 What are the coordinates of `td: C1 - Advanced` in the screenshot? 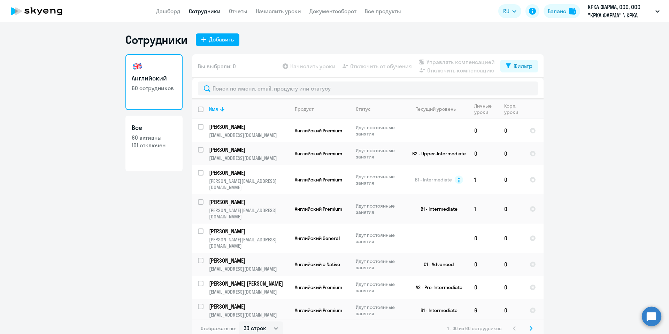 It's located at (436, 265).